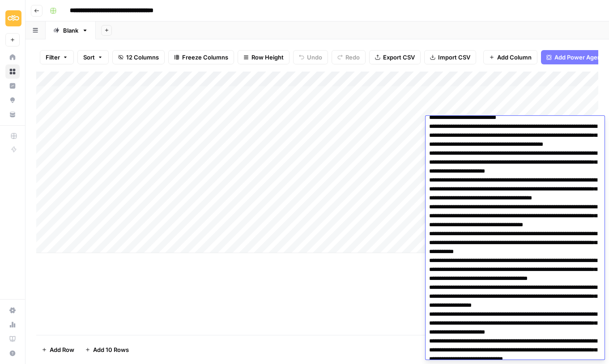  What do you see at coordinates (575, 57) in the screenshot?
I see `button: Add Power Agent` at bounding box center [575, 57].